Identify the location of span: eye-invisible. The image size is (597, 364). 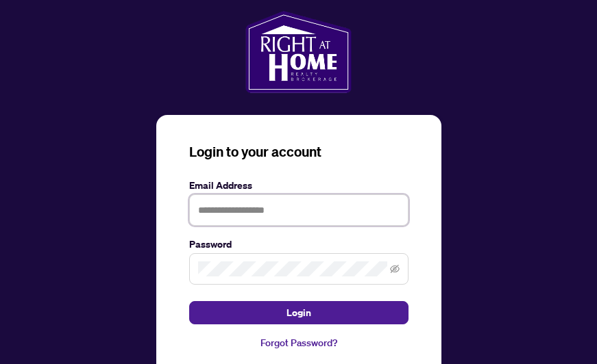
(395, 269).